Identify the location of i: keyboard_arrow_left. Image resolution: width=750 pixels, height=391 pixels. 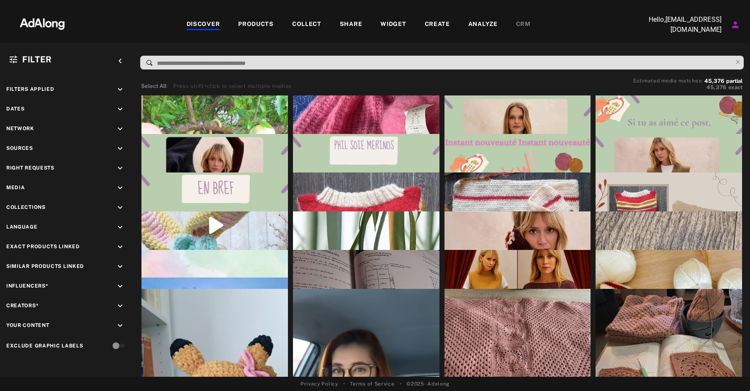
(120, 61).